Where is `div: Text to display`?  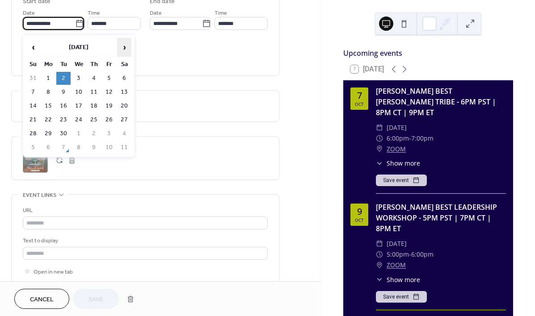
div: Text to display is located at coordinates (144, 241).